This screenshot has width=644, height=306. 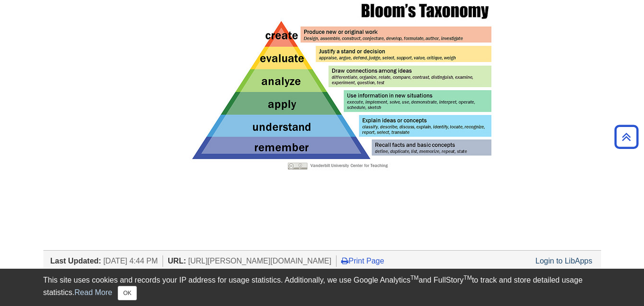 What do you see at coordinates (345, 261) in the screenshot?
I see `i: Print Page` at bounding box center [345, 261].